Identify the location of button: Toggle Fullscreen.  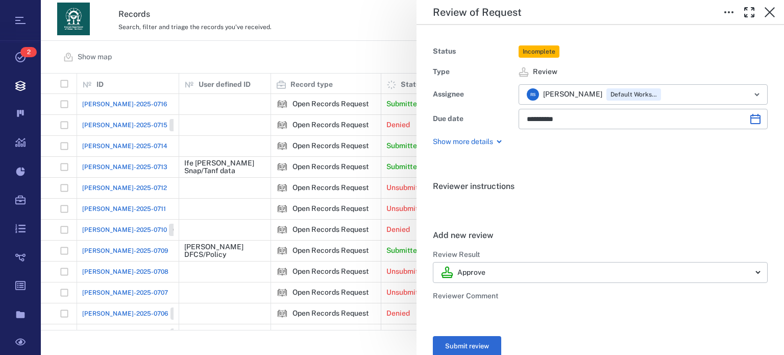
(750, 12).